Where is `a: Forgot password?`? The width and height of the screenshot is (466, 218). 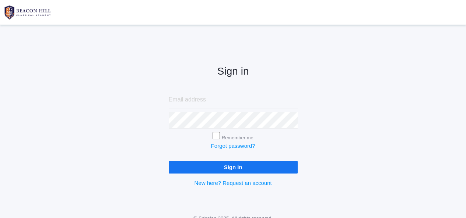 a: Forgot password? is located at coordinates (233, 146).